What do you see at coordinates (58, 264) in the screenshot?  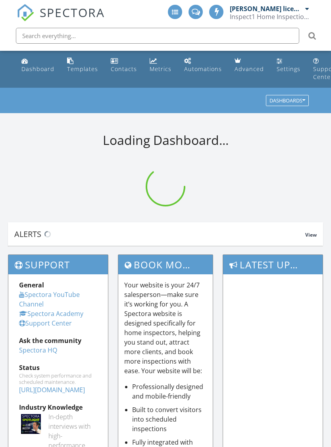 I see `h3: Support` at bounding box center [58, 264].